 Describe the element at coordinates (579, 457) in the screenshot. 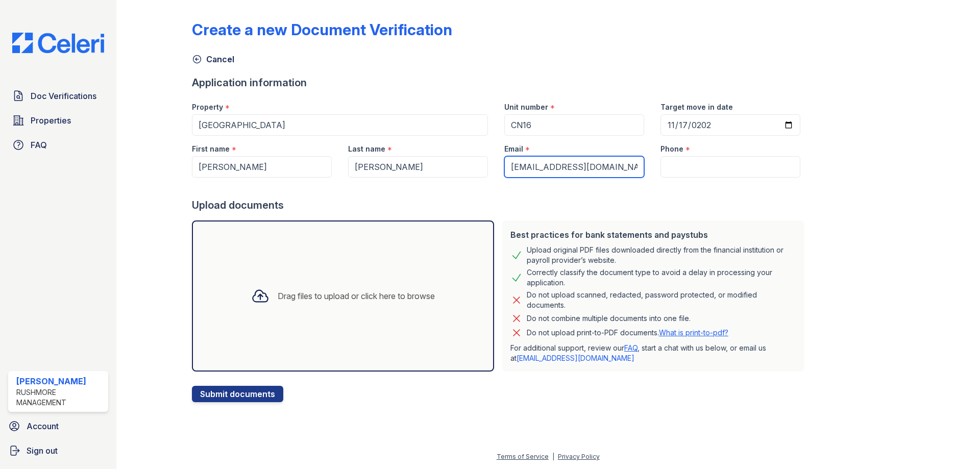

I see `a: Privacy Policy` at that location.